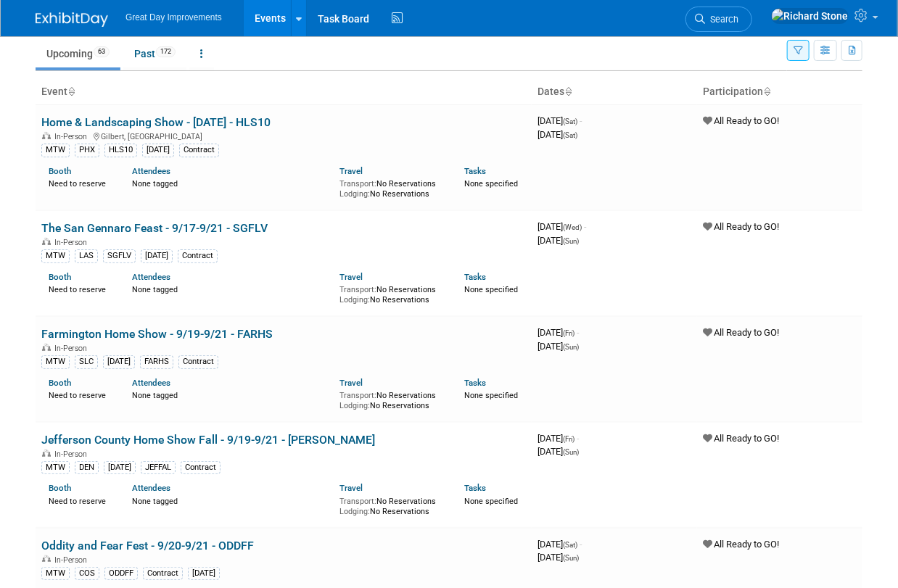 Image resolution: width=898 pixels, height=588 pixels. What do you see at coordinates (86, 362) in the screenshot?
I see `div: SLC` at bounding box center [86, 362].